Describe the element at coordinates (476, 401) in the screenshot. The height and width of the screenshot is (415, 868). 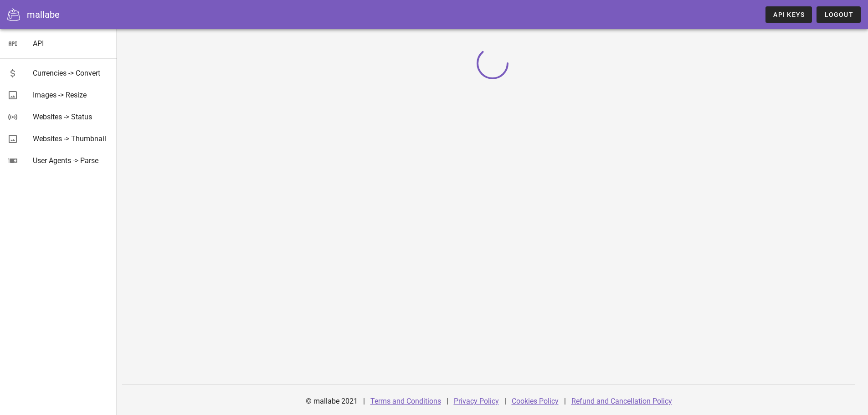
I see `a: Privacy Policy` at that location.